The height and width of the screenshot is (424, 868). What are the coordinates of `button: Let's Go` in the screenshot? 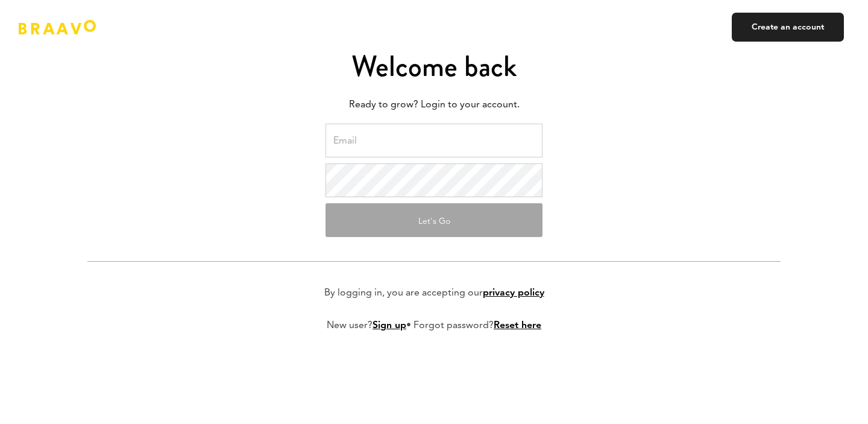 It's located at (434, 220).